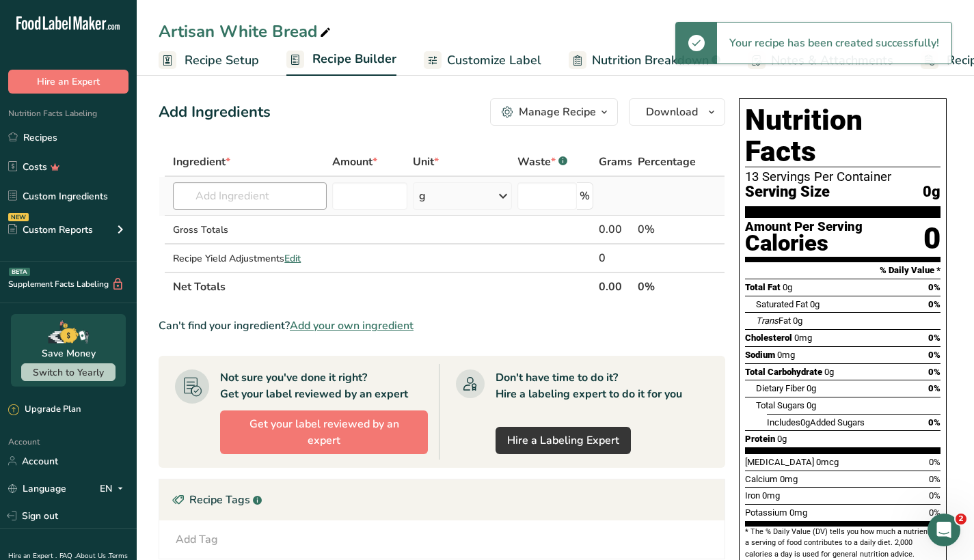  Describe the element at coordinates (672, 112) in the screenshot. I see `span: Download` at that location.